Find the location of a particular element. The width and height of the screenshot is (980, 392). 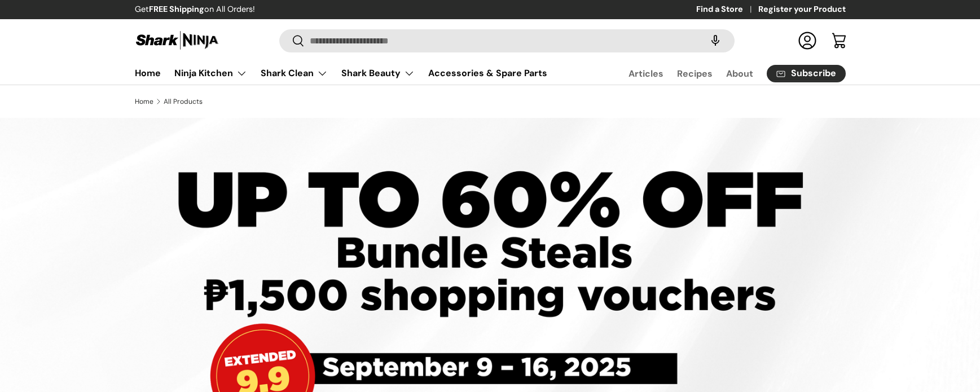

a: Shark Clean is located at coordinates (294, 74).